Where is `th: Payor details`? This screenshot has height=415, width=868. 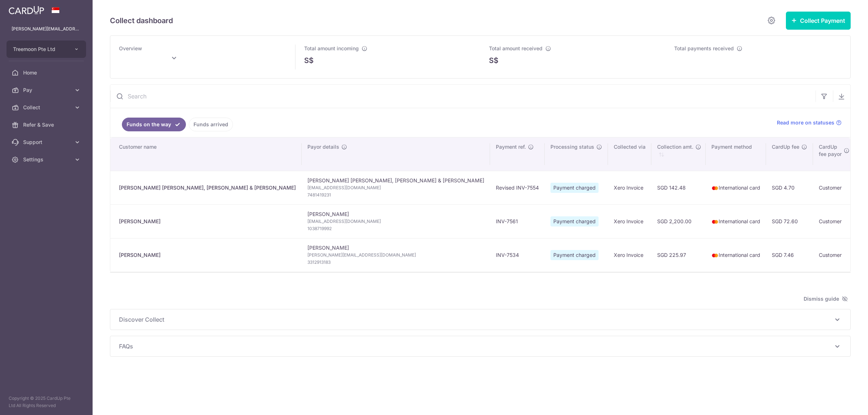
th: Payor details is located at coordinates (396, 154).